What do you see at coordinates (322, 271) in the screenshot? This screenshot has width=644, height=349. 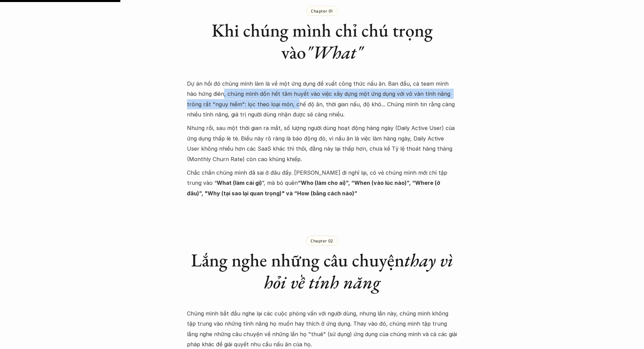 I see `h1: Lắng nghe những câu chuyện` at bounding box center [322, 271].